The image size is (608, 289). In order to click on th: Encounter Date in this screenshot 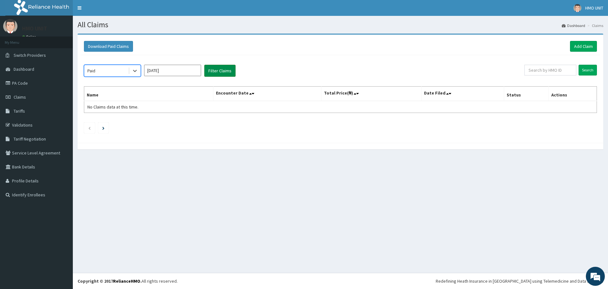, I will do `click(267, 94)`.